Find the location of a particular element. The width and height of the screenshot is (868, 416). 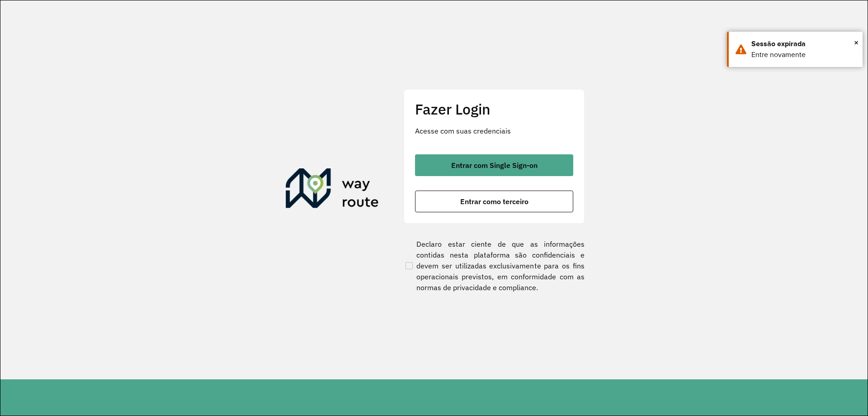

label: Declaro estar ciente de que as informações contidas nesta plataforma são confidenciais e devem se... is located at coordinates (494, 265).